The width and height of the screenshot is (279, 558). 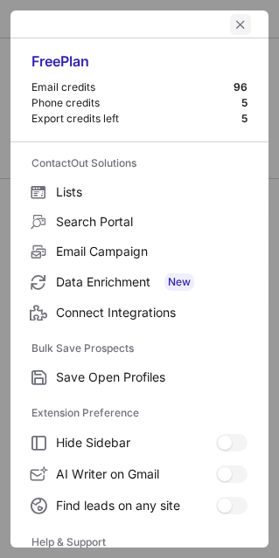 What do you see at coordinates (139, 222) in the screenshot?
I see `label: Search Portal` at bounding box center [139, 222].